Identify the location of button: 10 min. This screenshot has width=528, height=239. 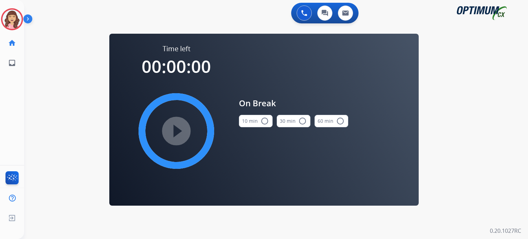
(256, 121).